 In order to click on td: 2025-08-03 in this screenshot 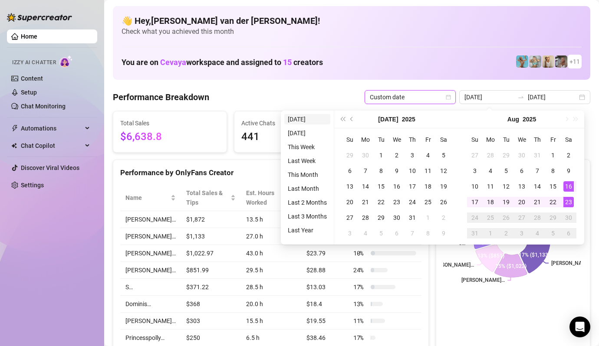, I will do `click(475, 171)`.